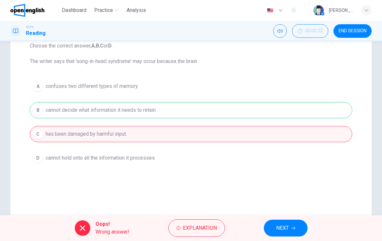  What do you see at coordinates (97, 46) in the screenshot?
I see `b: B` at bounding box center [97, 46].